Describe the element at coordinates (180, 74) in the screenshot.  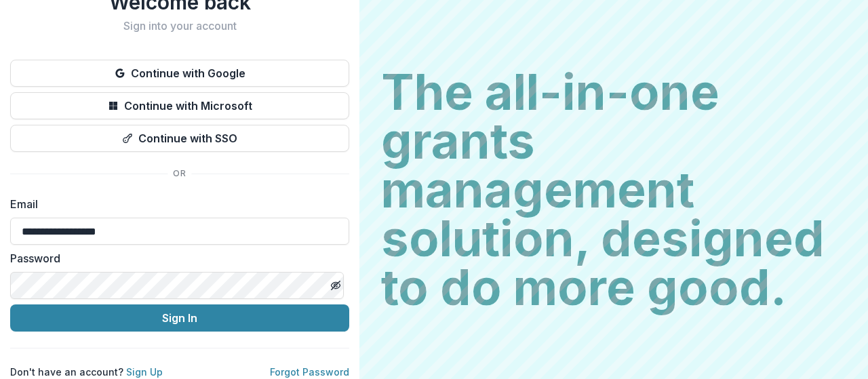
I see `button: Continue with Google` at that location.